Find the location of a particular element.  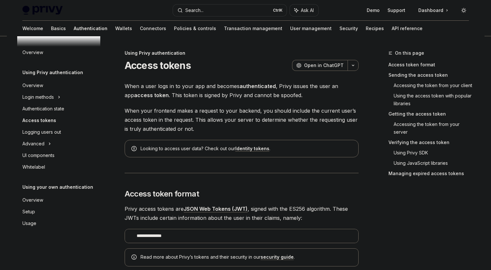

div: UI components is located at coordinates (38, 156).